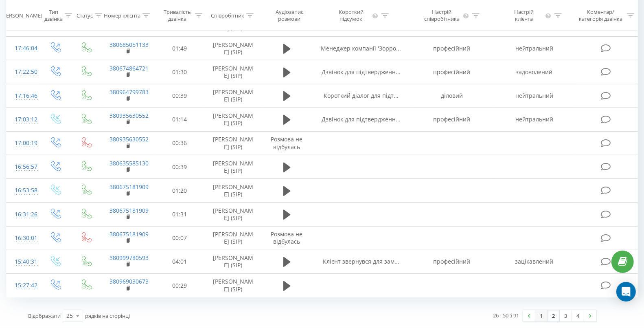  I want to click on div: Open Intercom Messenger, so click(627, 291).